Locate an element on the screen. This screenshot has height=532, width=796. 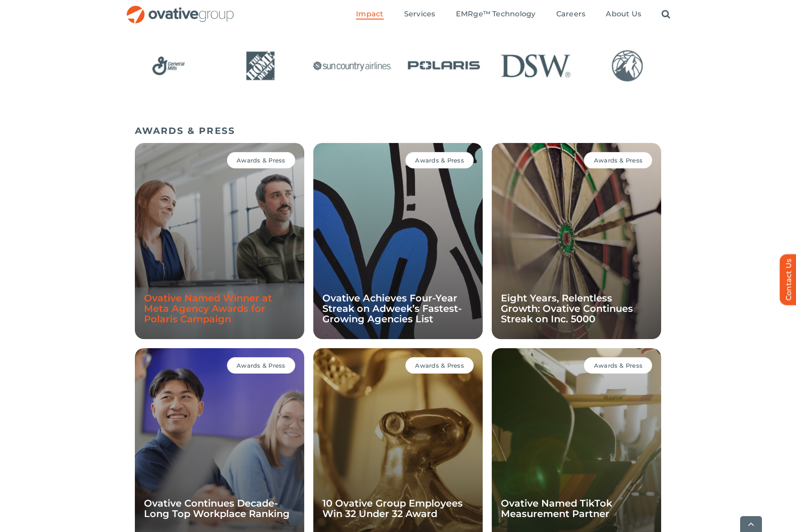
span: Careers is located at coordinates (570, 14).